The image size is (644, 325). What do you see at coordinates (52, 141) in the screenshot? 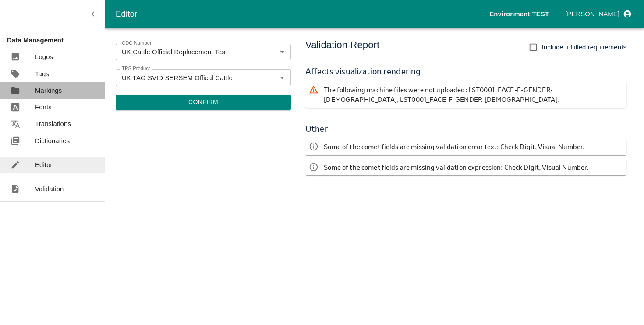
I see `p: Dictionaries` at bounding box center [52, 141].